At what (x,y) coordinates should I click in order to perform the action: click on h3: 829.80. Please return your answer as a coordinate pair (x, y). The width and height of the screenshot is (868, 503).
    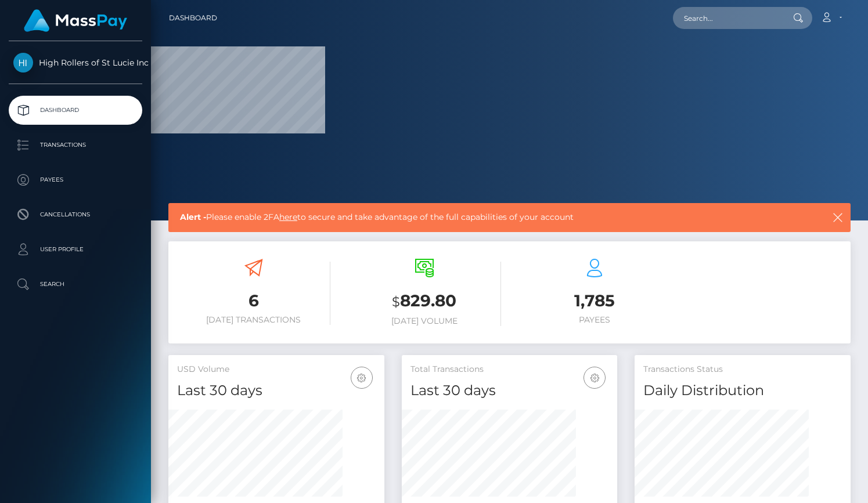
    Looking at the image, I should click on (425, 301).